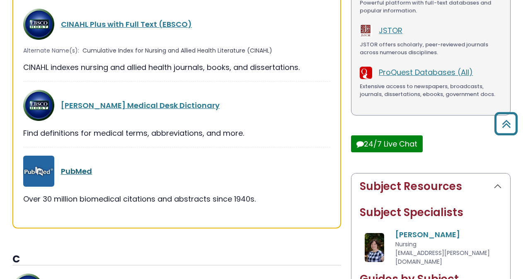  I want to click on a: ProQuest Databases (All), so click(425, 72).